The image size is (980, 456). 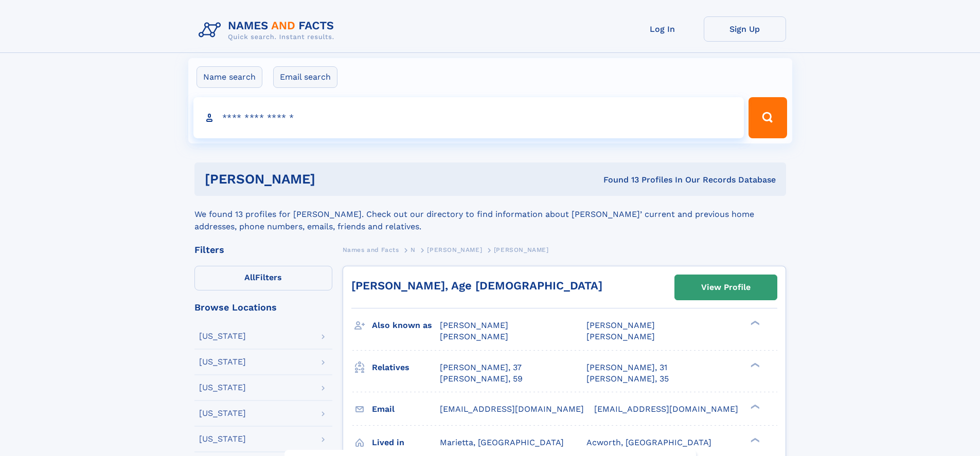 I want to click on label: Email search, so click(x=305, y=77).